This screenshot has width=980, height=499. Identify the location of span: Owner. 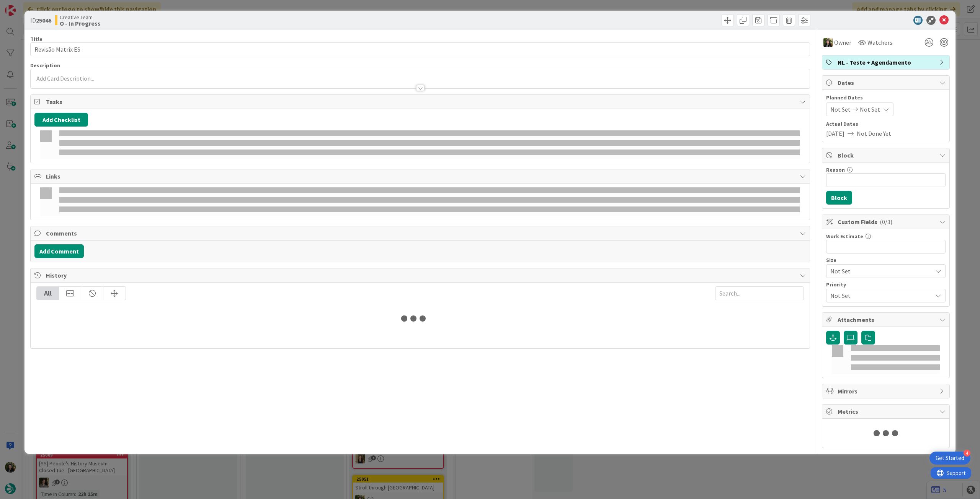
(842, 42).